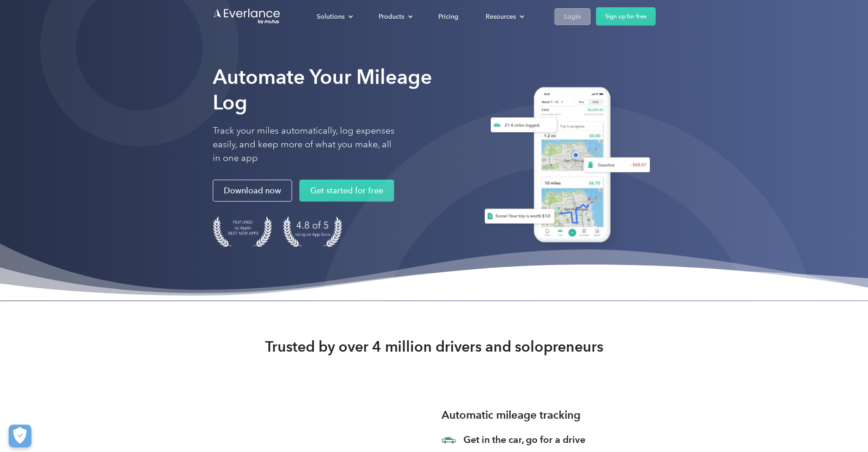 The image size is (868, 452). What do you see at coordinates (347, 191) in the screenshot?
I see `a: Get started for free` at bounding box center [347, 191].